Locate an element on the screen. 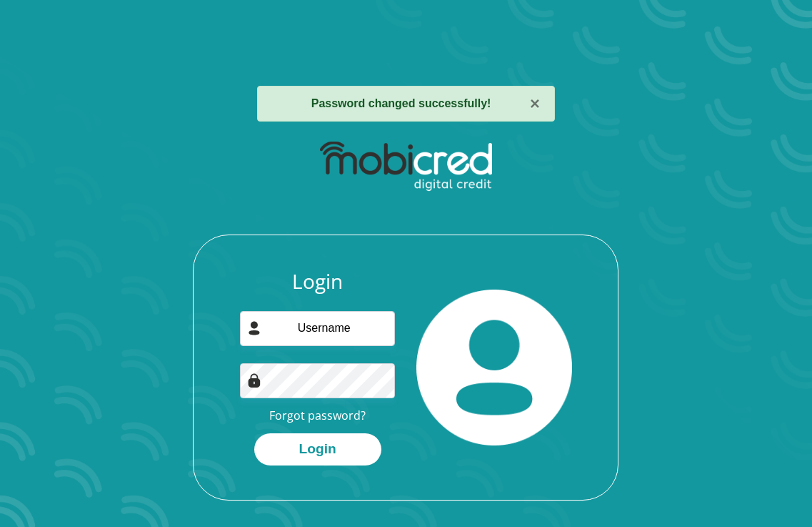 This screenshot has width=812, height=527. img: user-icon image is located at coordinates (255, 328).